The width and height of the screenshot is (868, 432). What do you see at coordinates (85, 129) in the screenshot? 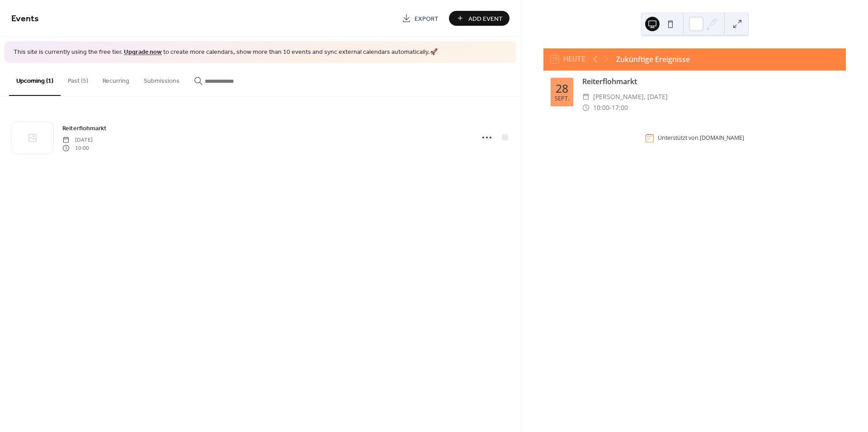
I see `a: Reiterflohmarkt` at bounding box center [85, 129].